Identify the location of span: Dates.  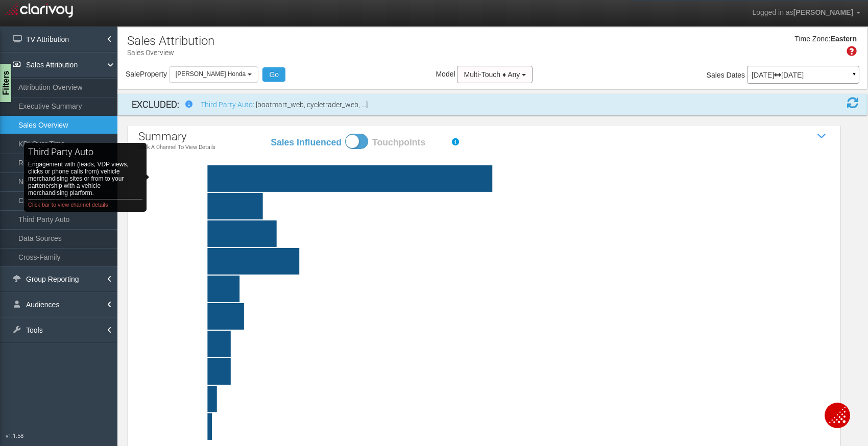
(736, 75).